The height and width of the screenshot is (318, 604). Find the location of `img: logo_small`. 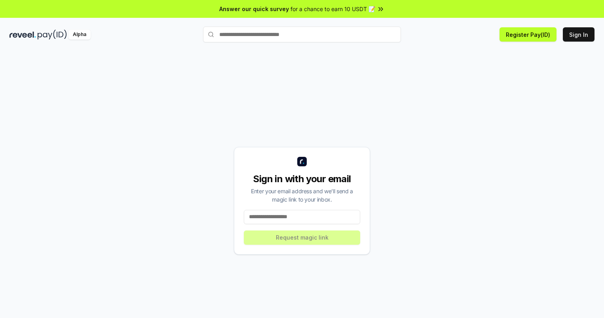

img: logo_small is located at coordinates (302, 162).